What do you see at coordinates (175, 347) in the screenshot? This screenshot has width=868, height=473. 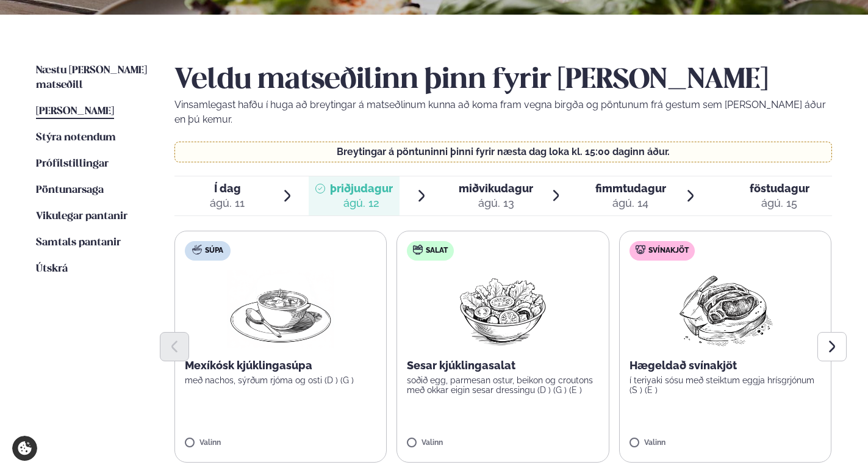 I see `button: Previous slide` at bounding box center [175, 347].